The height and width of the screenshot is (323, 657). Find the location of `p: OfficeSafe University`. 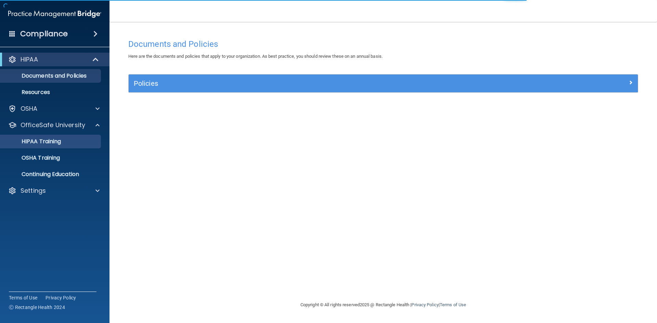

p: OfficeSafe University is located at coordinates (53, 125).